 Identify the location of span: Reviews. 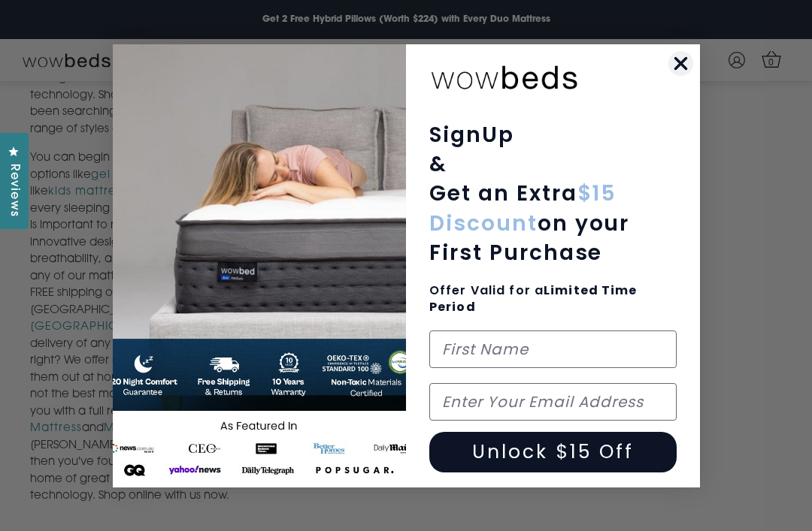
(13, 190).